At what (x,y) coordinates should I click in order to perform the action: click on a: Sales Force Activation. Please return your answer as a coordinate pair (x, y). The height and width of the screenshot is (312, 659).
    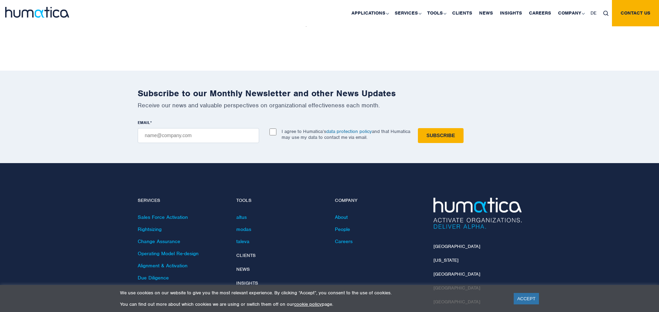
    Looking at the image, I should click on (163, 217).